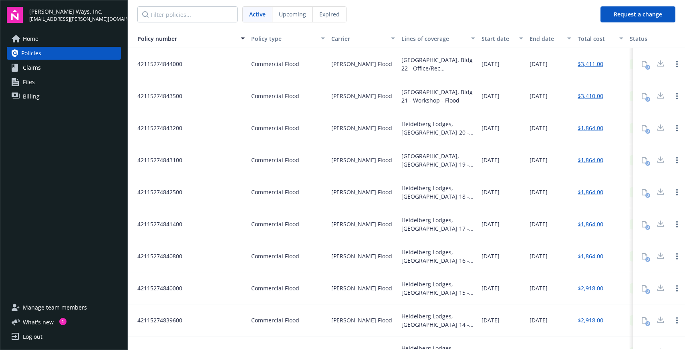  Describe the element at coordinates (15, 15) in the screenshot. I see `img: navigator-logo.svg` at that location.